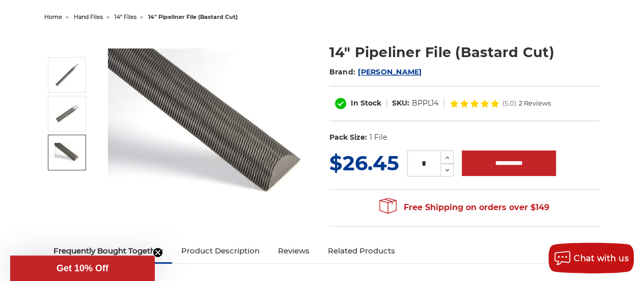 The height and width of the screenshot is (281, 644). Describe the element at coordinates (158, 252) in the screenshot. I see `button: Close teaser` at that location.